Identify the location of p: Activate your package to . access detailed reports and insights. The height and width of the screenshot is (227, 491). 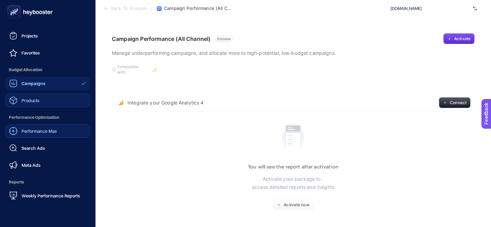
(293, 183).